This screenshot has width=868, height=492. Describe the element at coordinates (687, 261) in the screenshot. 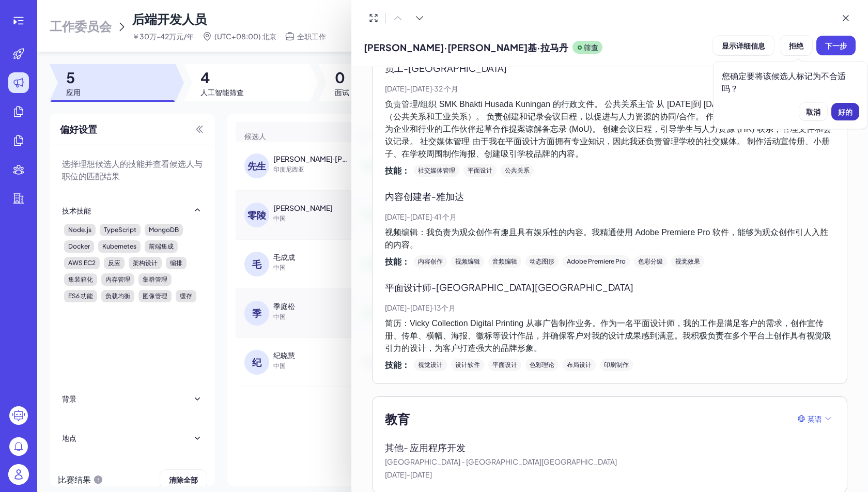

I see `font: 视觉效果` at that location.